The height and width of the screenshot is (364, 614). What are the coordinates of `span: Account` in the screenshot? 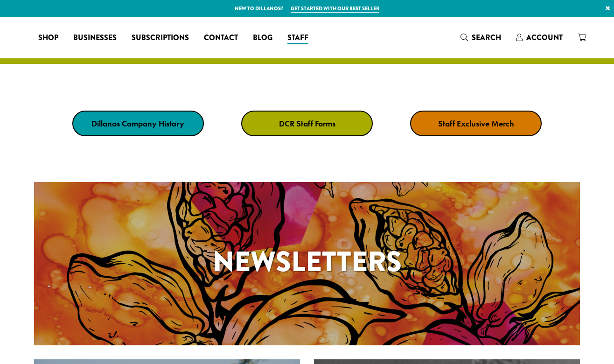 It's located at (545, 37).